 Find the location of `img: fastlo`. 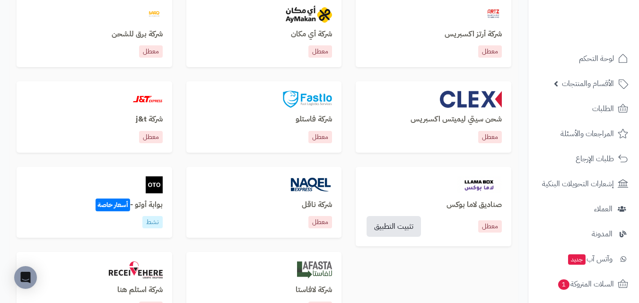

img: fastlo is located at coordinates (307, 99).